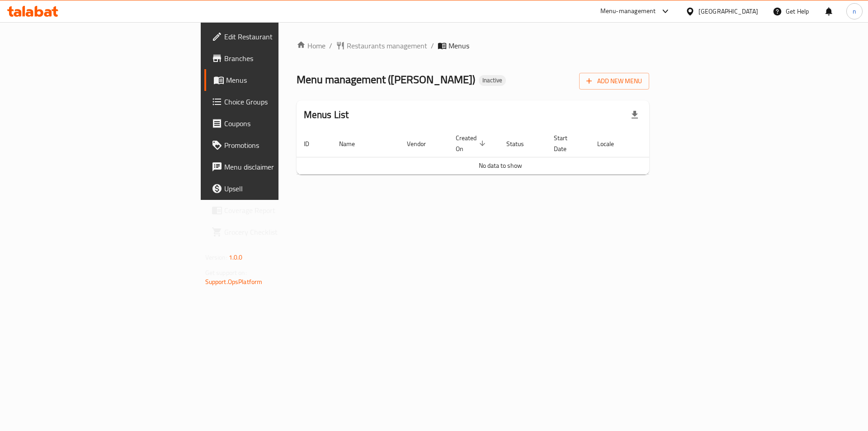 This screenshot has width=868, height=431. Describe the element at coordinates (216, 257) in the screenshot. I see `span: Version:` at that location.